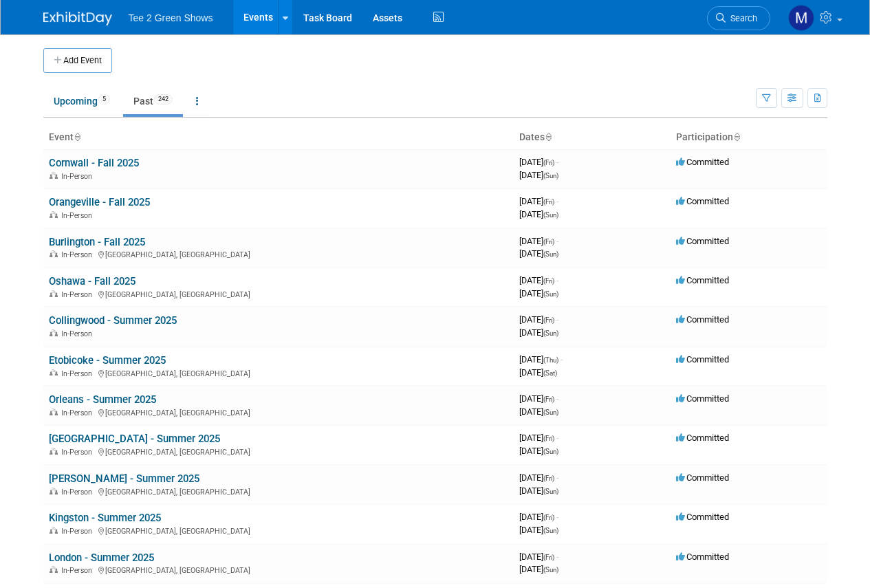  I want to click on span: 5, so click(104, 99).